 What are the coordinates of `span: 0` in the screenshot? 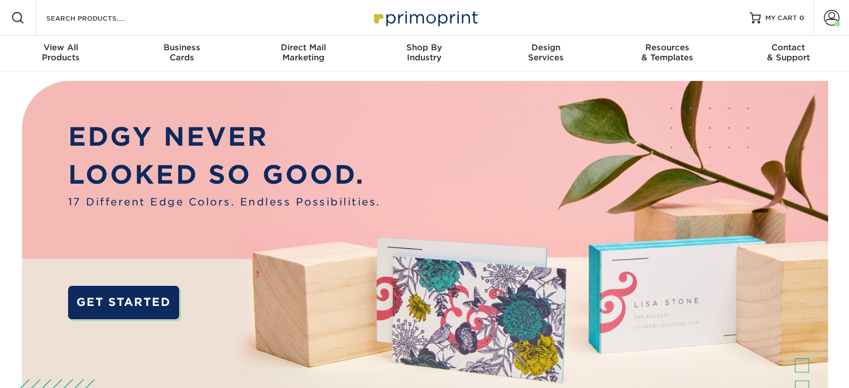 It's located at (801, 18).